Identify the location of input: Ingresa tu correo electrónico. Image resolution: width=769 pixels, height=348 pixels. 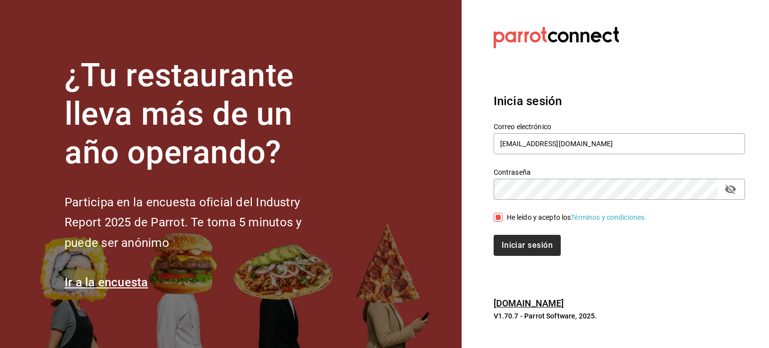
(620, 144).